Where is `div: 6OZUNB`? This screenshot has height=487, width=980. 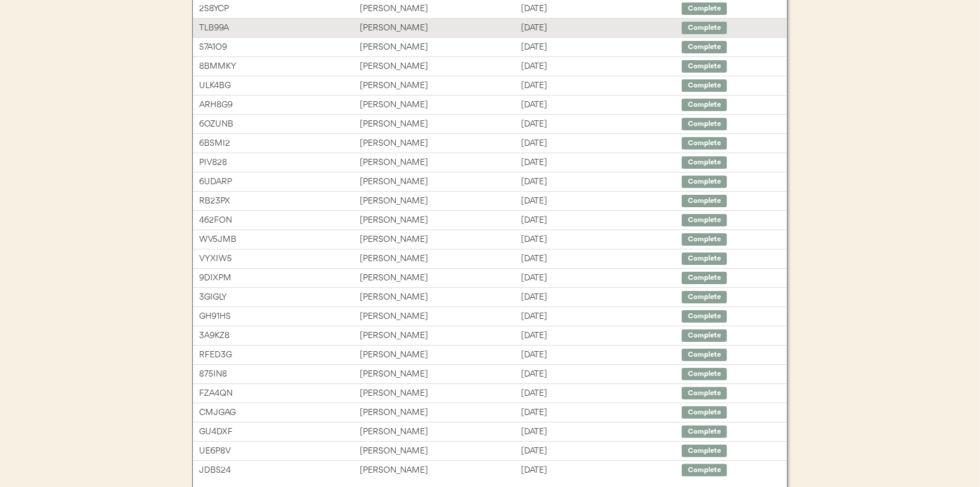 div: 6OZUNB is located at coordinates (279, 124).